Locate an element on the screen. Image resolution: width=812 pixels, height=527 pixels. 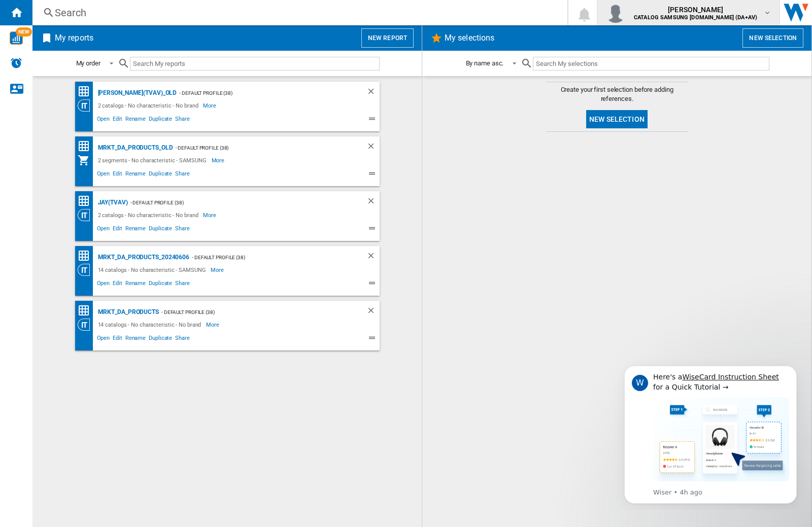
input: Search My selections is located at coordinates (650, 64).